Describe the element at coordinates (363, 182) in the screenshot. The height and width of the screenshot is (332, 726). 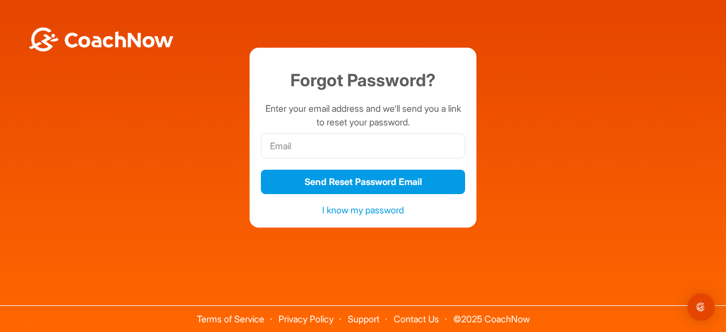
I see `button: Send Reset Password Email` at that location.